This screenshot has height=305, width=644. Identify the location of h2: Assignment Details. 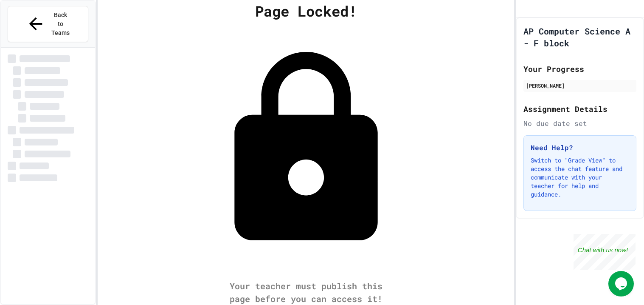
(579, 109).